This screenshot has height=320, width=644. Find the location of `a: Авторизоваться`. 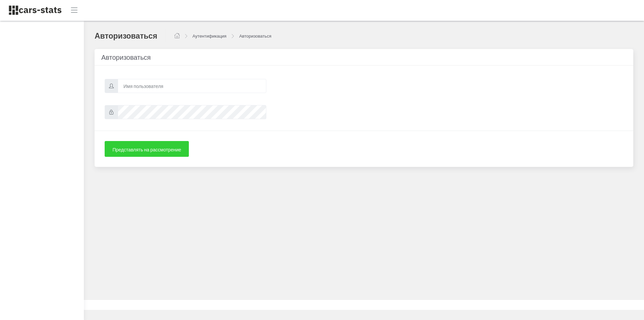

a: Авторизоваться is located at coordinates (255, 36).